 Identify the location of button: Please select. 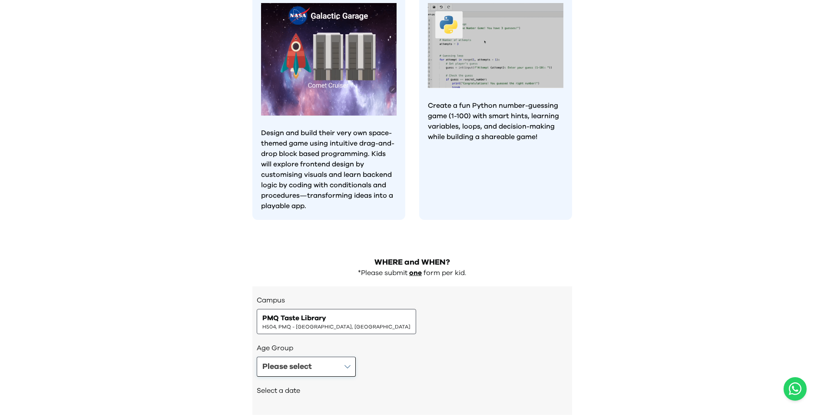
(306, 367).